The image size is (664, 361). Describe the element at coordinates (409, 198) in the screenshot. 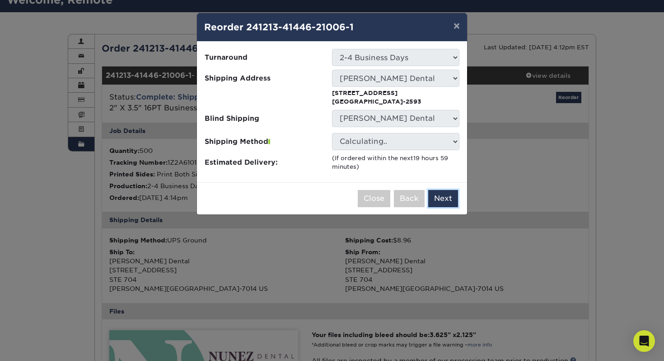

I see `button: Back` at that location.